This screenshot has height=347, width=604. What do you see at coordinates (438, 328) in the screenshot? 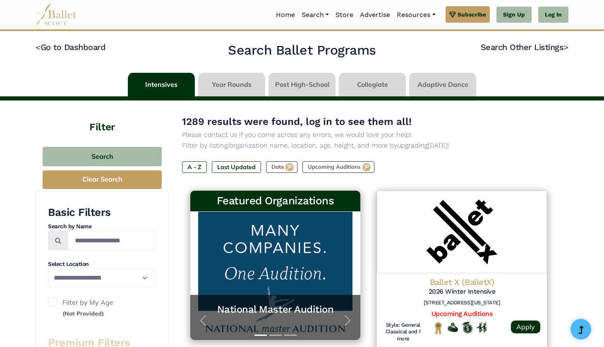
I see `img: National` at bounding box center [438, 328].